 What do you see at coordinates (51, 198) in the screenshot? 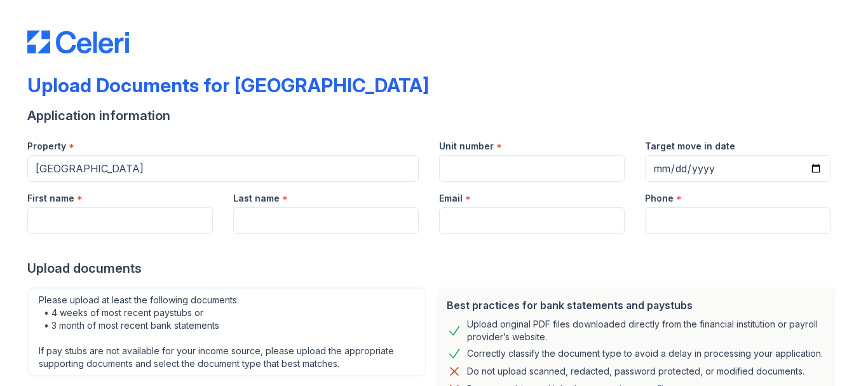
I see `label: First name` at bounding box center [51, 198].